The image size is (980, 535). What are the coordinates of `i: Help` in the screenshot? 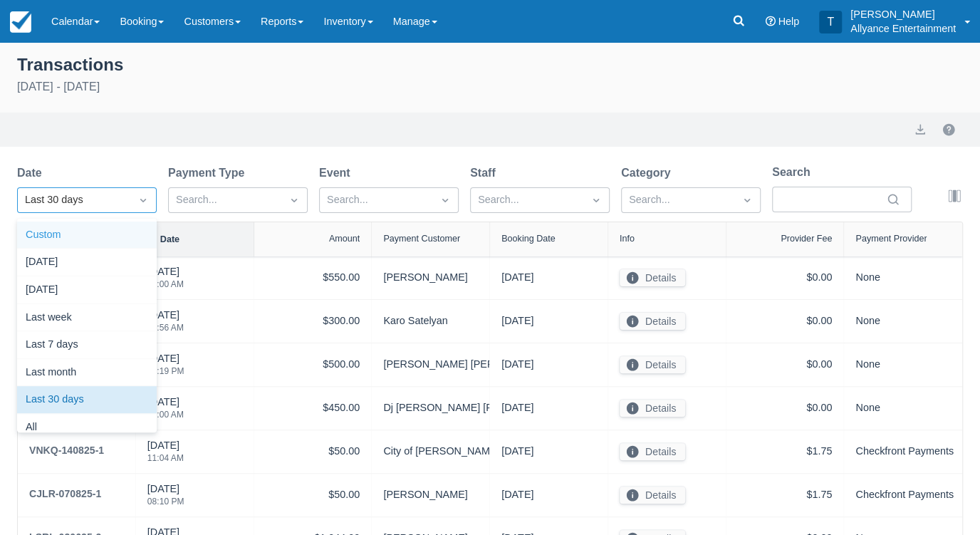 It's located at (770, 21).